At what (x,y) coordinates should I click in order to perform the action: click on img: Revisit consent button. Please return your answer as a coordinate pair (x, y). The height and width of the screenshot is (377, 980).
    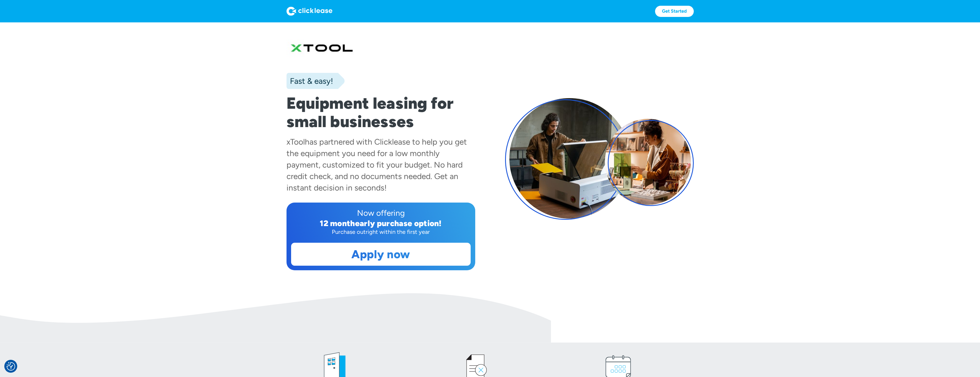
    Looking at the image, I should click on (11, 367).